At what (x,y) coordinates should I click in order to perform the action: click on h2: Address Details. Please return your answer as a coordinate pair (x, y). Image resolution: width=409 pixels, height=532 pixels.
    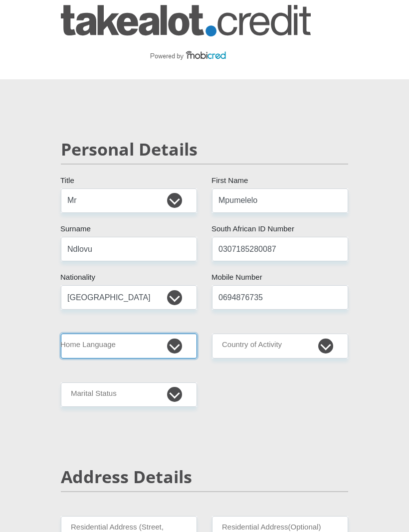
    Looking at the image, I should click on (204, 476).